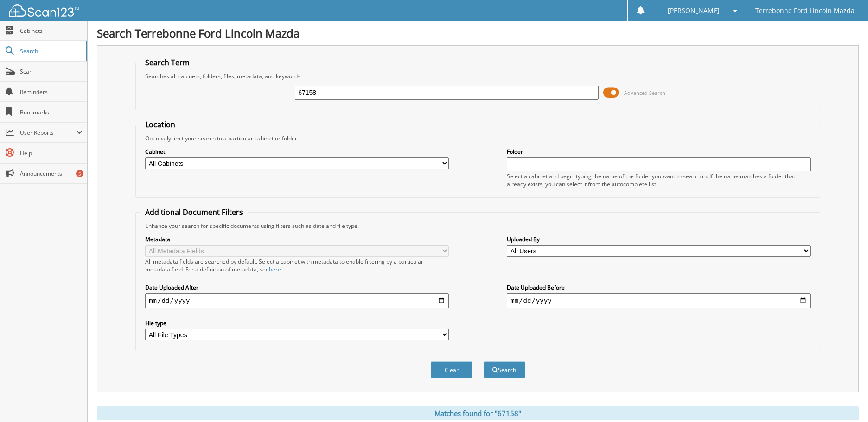 Image resolution: width=868 pixels, height=422 pixels. I want to click on label: Uploaded By, so click(658, 239).